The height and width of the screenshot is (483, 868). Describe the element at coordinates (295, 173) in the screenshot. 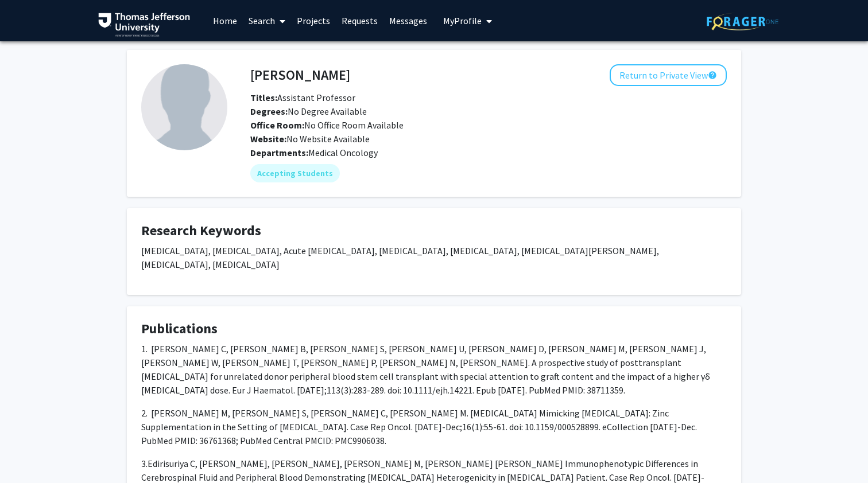

I see `mat-chip: Accepting Students` at that location.